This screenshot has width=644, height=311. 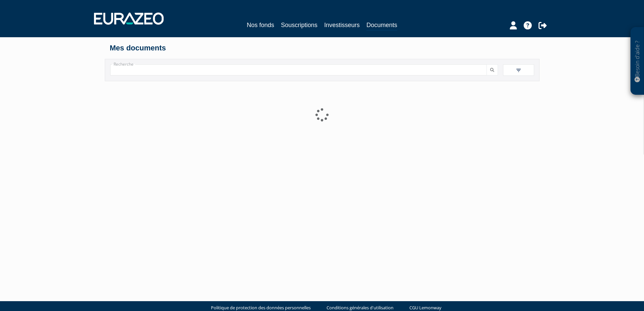 What do you see at coordinates (322, 48) in the screenshot?
I see `h4: Mes documents` at bounding box center [322, 48].